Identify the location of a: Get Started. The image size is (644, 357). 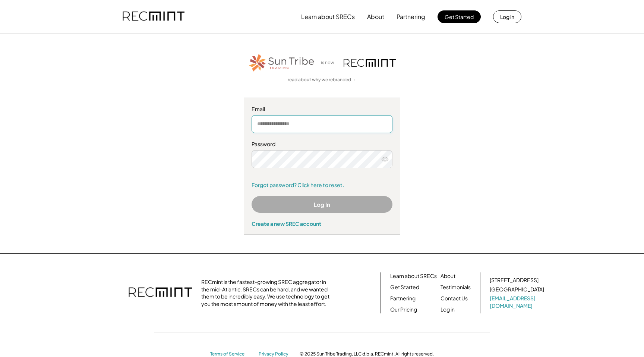
(405, 287).